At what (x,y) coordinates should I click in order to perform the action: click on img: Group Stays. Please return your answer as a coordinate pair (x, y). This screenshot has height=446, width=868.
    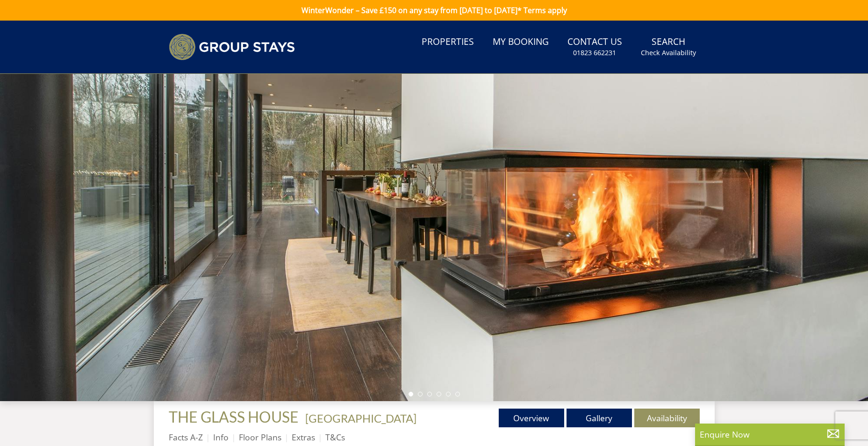
    Looking at the image, I should click on (232, 47).